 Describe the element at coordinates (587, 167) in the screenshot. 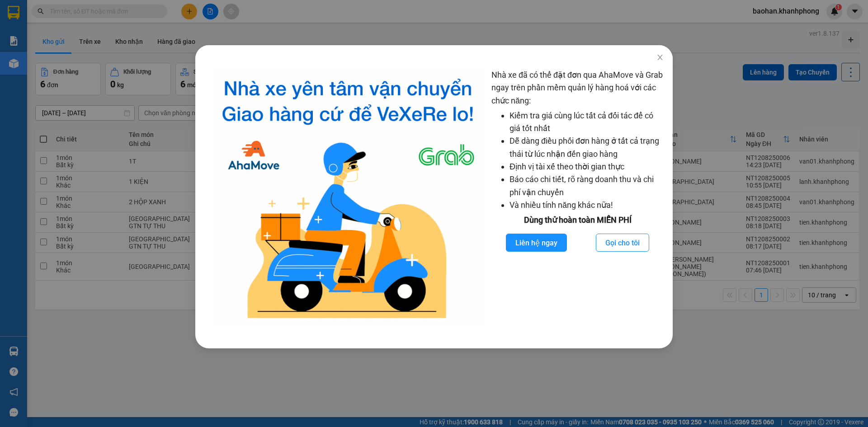

I see `li: Định vị tài xế theo thời gian thực` at that location.